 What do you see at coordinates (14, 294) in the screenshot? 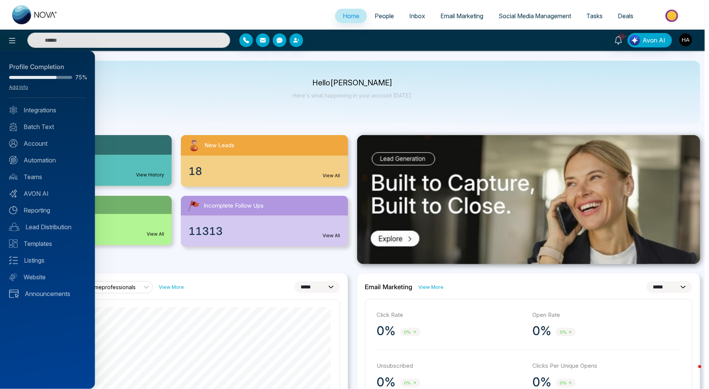
I see `img: announcements.svg` at bounding box center [14, 294].